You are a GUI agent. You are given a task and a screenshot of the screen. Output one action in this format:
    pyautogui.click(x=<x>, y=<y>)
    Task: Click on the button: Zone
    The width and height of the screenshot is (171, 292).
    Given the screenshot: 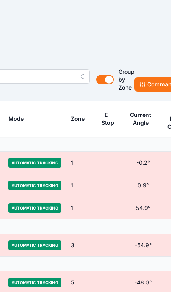 What is the action you would take?
    pyautogui.click(x=81, y=119)
    